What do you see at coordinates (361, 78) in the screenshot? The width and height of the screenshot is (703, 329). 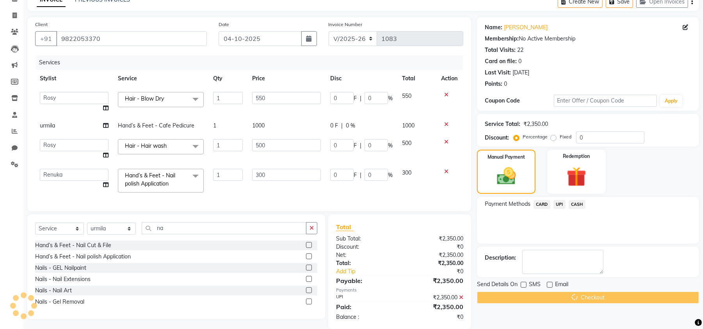 I see `th: Disc` at bounding box center [361, 78].